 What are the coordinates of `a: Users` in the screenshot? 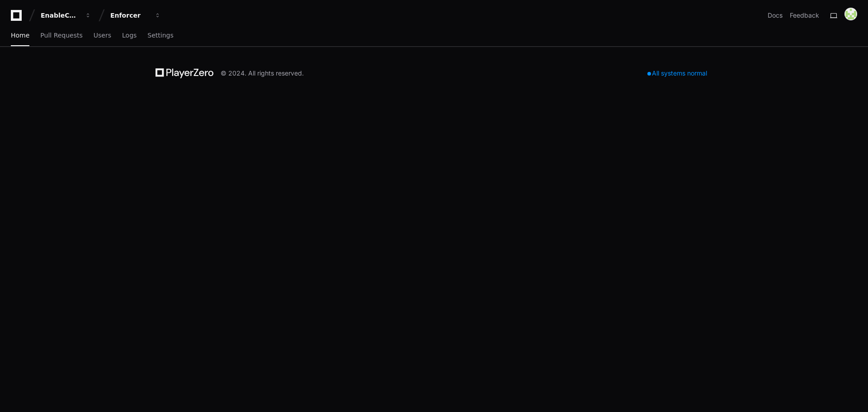 It's located at (102, 35).